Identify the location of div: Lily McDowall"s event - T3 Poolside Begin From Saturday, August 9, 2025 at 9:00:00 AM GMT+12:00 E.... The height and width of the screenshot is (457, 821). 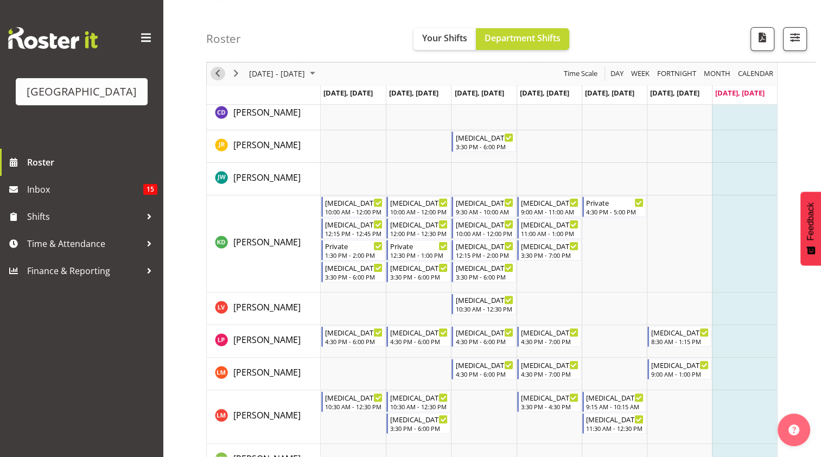
(679, 369).